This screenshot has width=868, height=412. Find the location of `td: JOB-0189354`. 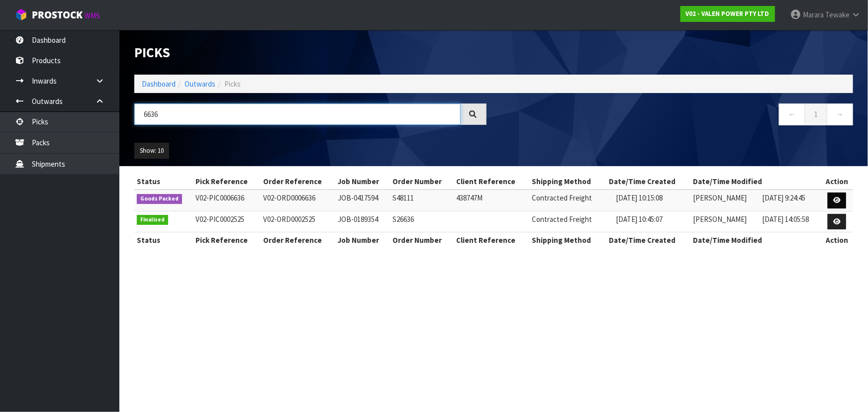

td: JOB-0189354 is located at coordinates (363, 221).